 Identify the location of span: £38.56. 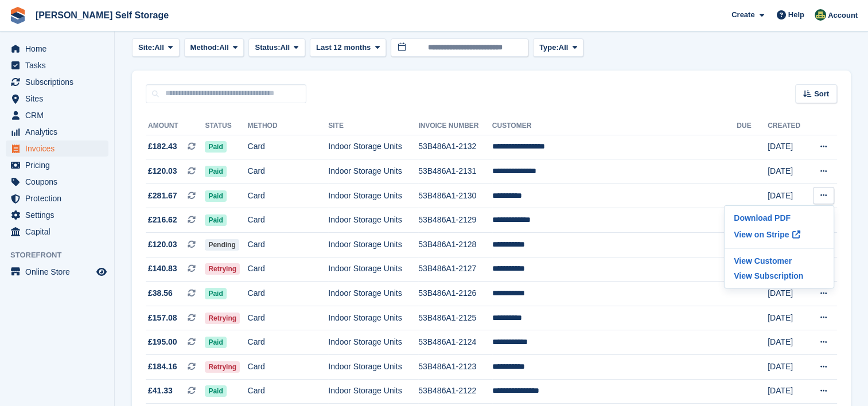
(160, 293).